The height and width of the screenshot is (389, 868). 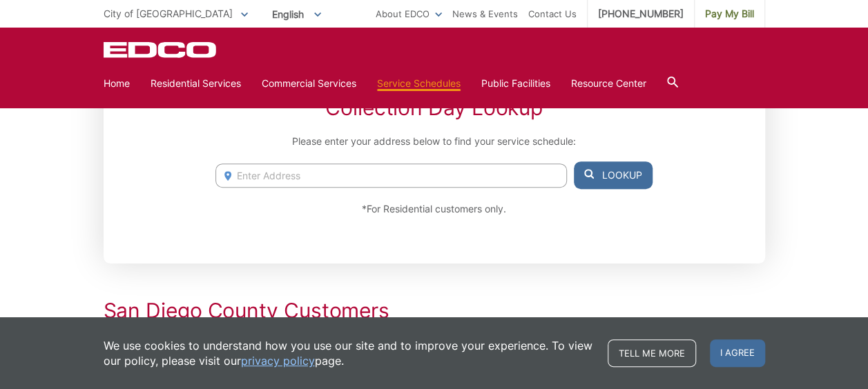 I want to click on span: I agree, so click(x=737, y=353).